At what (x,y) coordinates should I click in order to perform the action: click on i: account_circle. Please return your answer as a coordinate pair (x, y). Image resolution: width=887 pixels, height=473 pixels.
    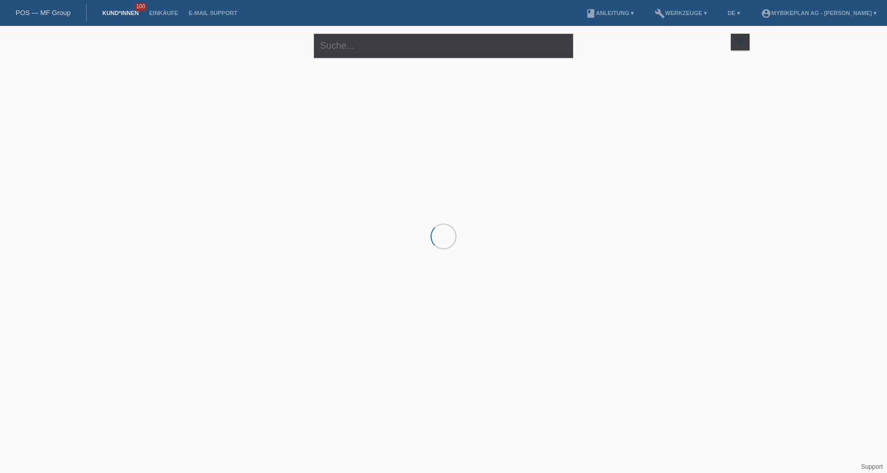
    Looking at the image, I should click on (766, 13).